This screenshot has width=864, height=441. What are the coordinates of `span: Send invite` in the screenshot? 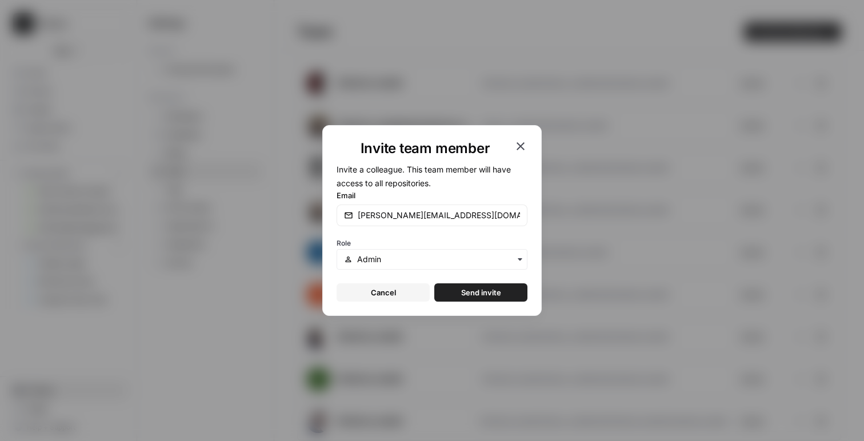 It's located at (481, 292).